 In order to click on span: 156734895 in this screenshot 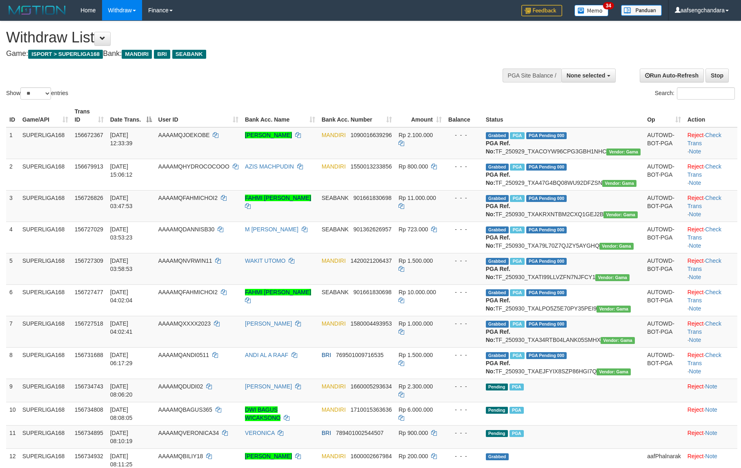, I will do `click(89, 433)`.